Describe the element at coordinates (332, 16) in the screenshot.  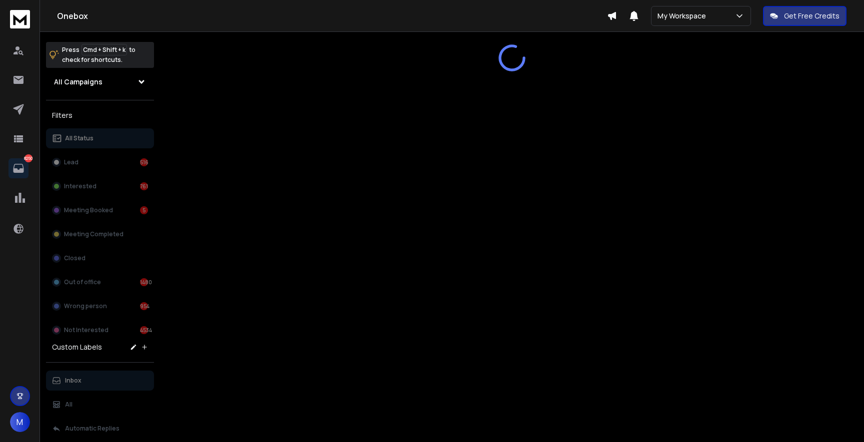
I see `h1: Onebox` at that location.